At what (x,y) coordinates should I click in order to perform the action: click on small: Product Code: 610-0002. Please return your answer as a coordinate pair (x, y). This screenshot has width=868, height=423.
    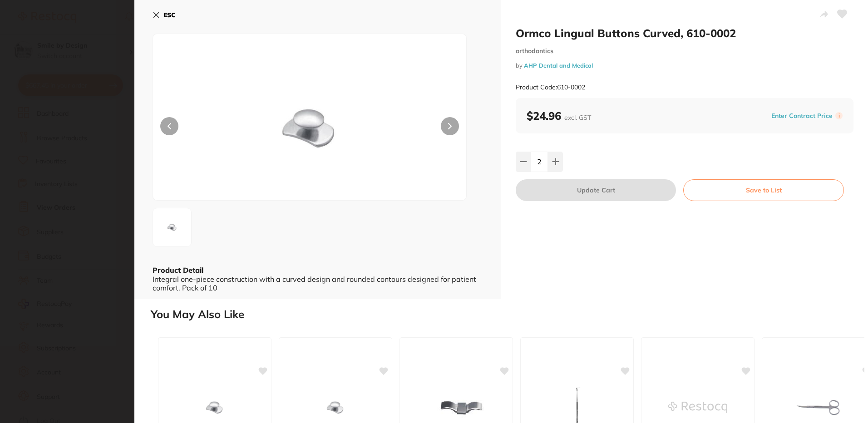
    Looking at the image, I should click on (550, 87).